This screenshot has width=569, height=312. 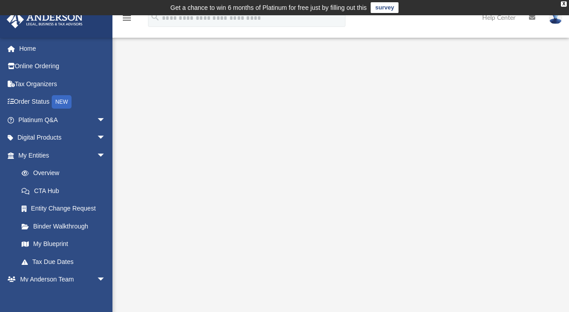 I want to click on a: Platinum Q&Aarrow_drop_down, so click(x=62, y=120).